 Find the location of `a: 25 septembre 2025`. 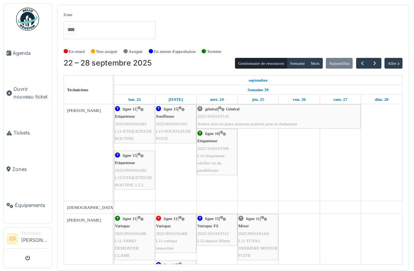

a: 25 septembre 2025 is located at coordinates (258, 99).